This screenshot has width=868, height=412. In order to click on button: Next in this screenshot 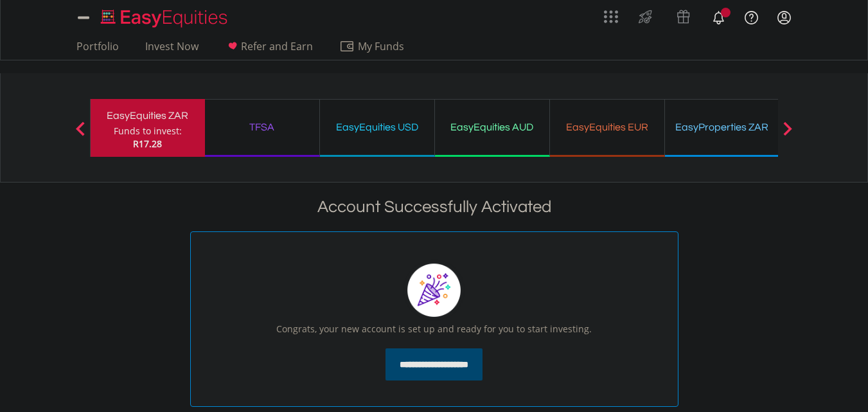, I will do `click(788, 134)`.